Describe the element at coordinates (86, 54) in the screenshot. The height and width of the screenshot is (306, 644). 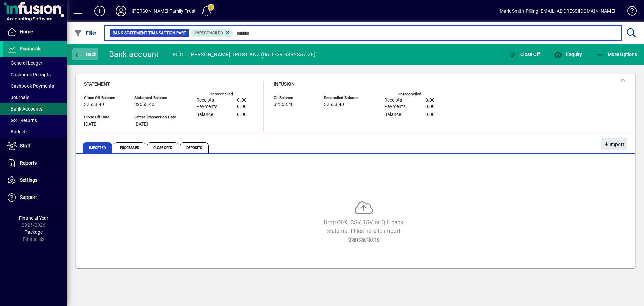
I see `app-page-header-button: Back` at that location.